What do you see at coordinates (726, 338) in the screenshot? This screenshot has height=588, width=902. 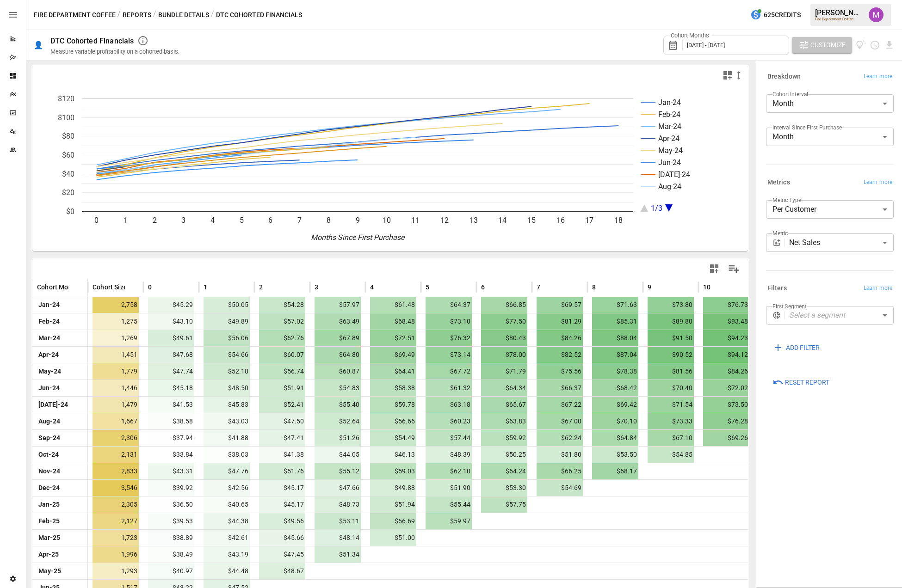 I see `span: $94.23` at bounding box center [726, 338].